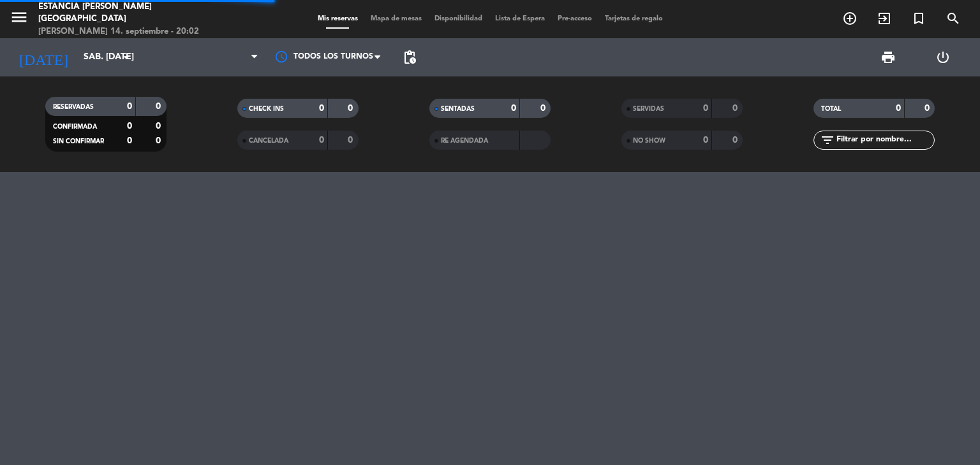 This screenshot has width=980, height=465. Describe the element at coordinates (850, 18) in the screenshot. I see `i: add_circle_outline` at that location.